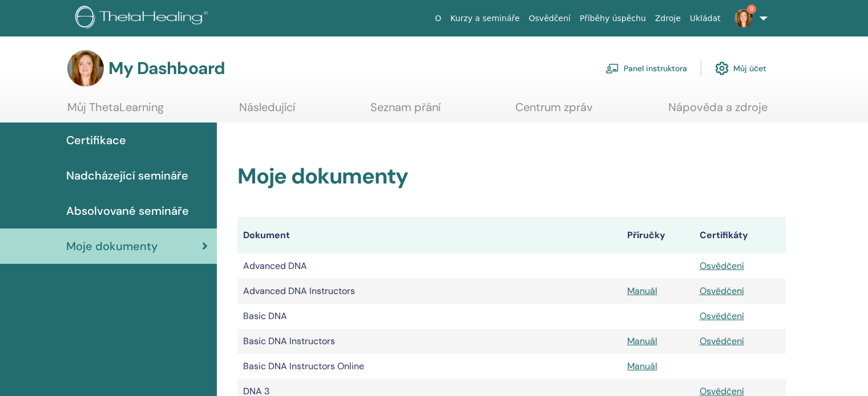 The width and height of the screenshot is (868, 396). What do you see at coordinates (751, 9) in the screenshot?
I see `span: 9` at bounding box center [751, 9].